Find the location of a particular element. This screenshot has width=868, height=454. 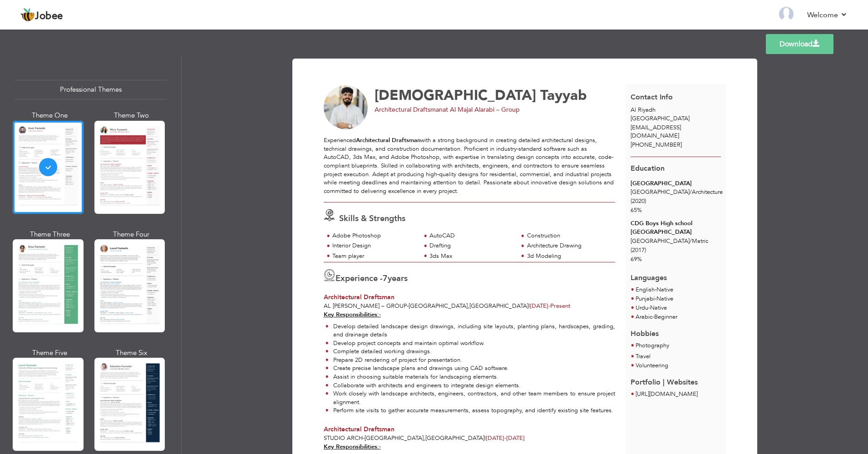

li: Collaborate with architects and engineers to integrate design elements. is located at coordinates (470, 386).